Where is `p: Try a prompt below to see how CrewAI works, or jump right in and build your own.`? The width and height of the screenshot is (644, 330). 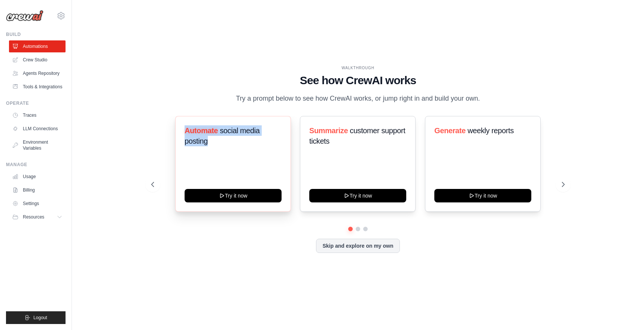 p: Try a prompt below to see how CrewAI works, or jump right in and build your own. is located at coordinates (358, 99).